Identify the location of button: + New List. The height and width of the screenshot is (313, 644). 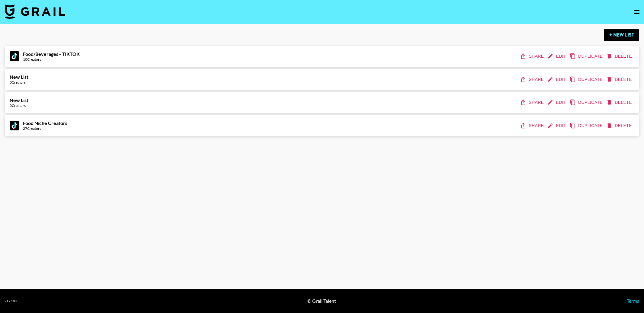
(622, 35).